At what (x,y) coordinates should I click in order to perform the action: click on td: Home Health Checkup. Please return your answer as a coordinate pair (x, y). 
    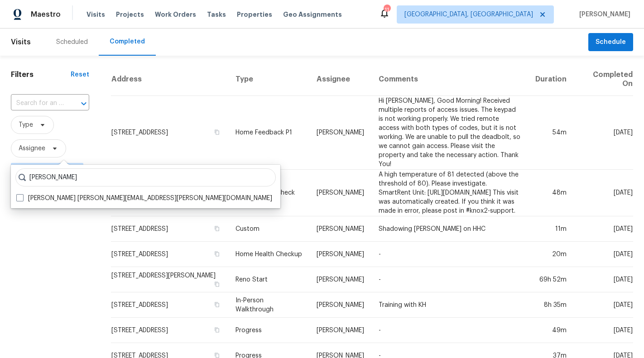
    Looking at the image, I should click on (268, 255).